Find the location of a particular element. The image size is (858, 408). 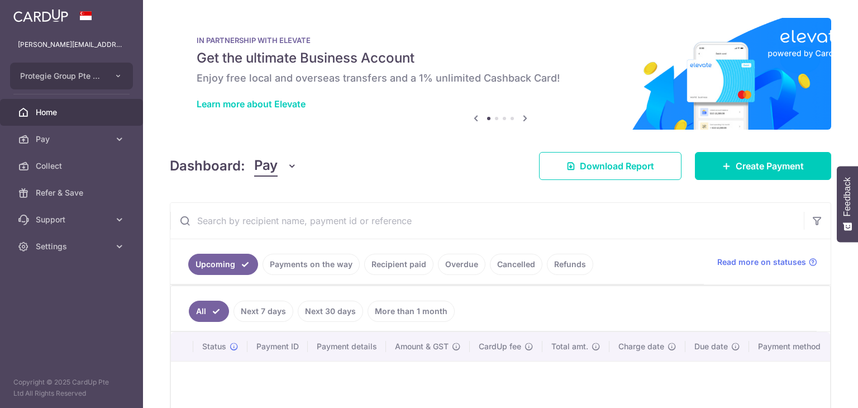

a: All is located at coordinates (209, 311).